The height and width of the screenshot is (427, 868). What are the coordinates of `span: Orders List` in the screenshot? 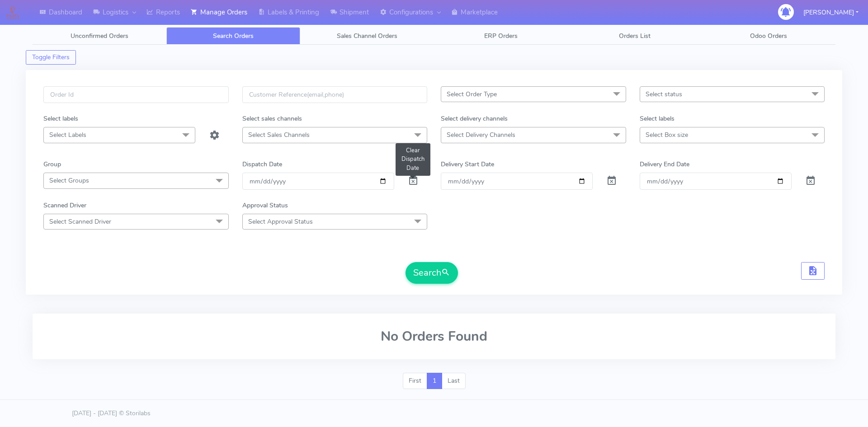 It's located at (634, 35).